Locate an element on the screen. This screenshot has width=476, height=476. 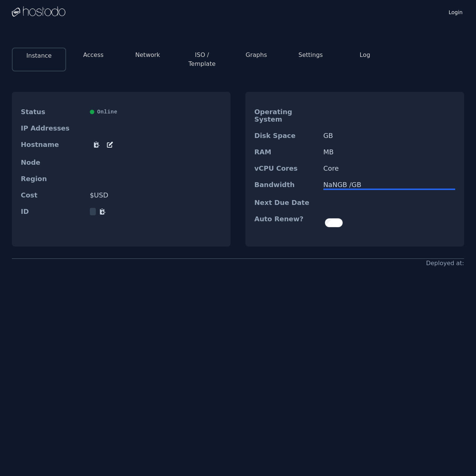
dd: Core is located at coordinates (389, 169).